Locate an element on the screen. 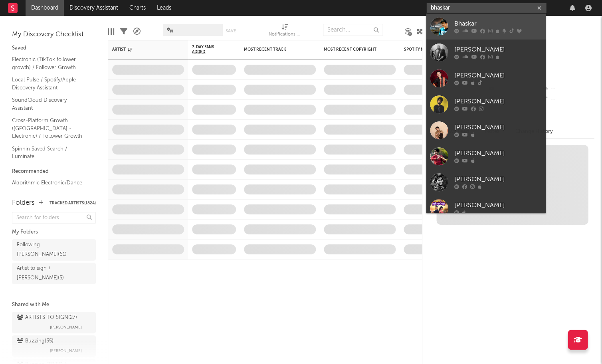 This screenshot has width=602, height=364. a: SoundCloud Discovery Assistant is located at coordinates (50, 104).